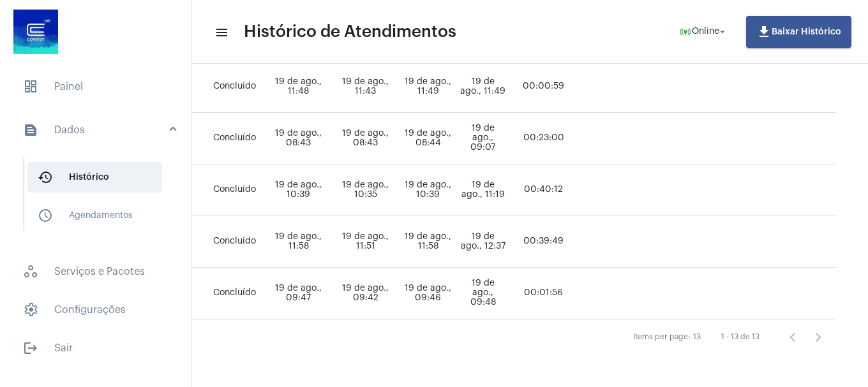  I want to click on td: 19 de ago., 11:19, so click(482, 190).